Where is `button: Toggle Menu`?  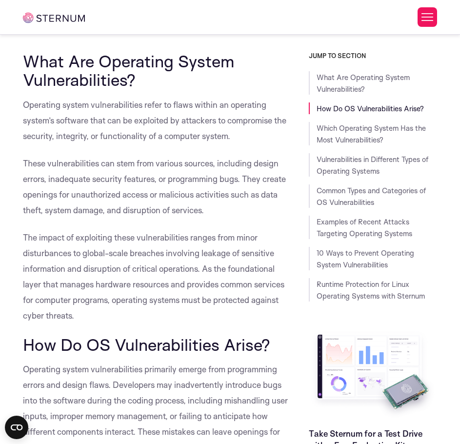
button: Toggle Menu is located at coordinates (427, 17).